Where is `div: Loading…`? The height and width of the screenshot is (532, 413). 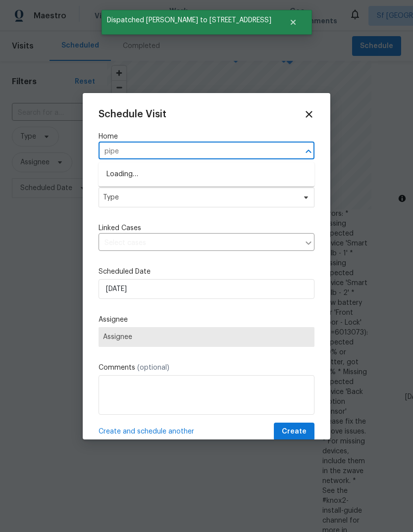 div: Loading… is located at coordinates (206, 174).